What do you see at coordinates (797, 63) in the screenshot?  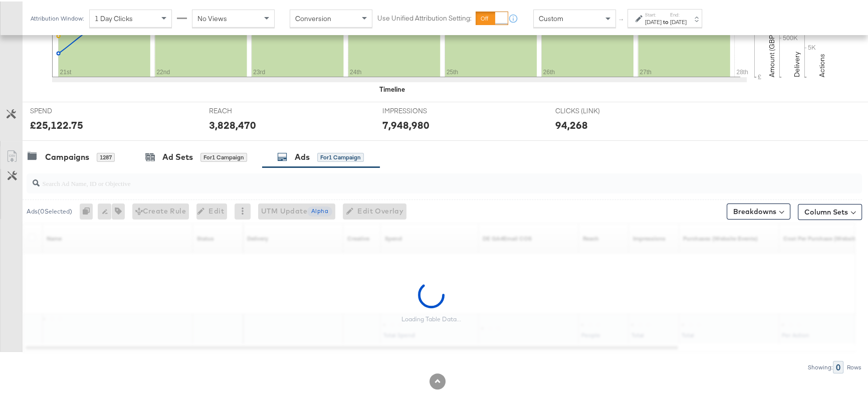 I see `text: Delivery` at bounding box center [797, 63].